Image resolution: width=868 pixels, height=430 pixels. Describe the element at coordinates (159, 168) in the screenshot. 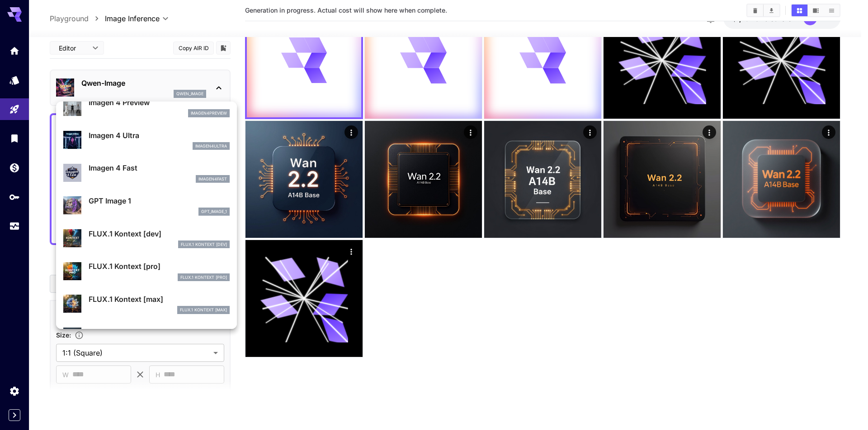

I see `p: Imagen 4 Fast` at that location.